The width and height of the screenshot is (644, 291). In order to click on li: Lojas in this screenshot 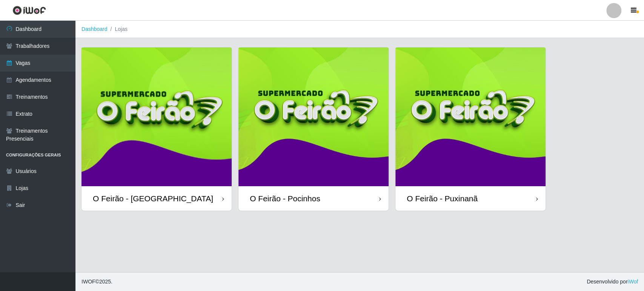, I will do `click(118, 29)`.